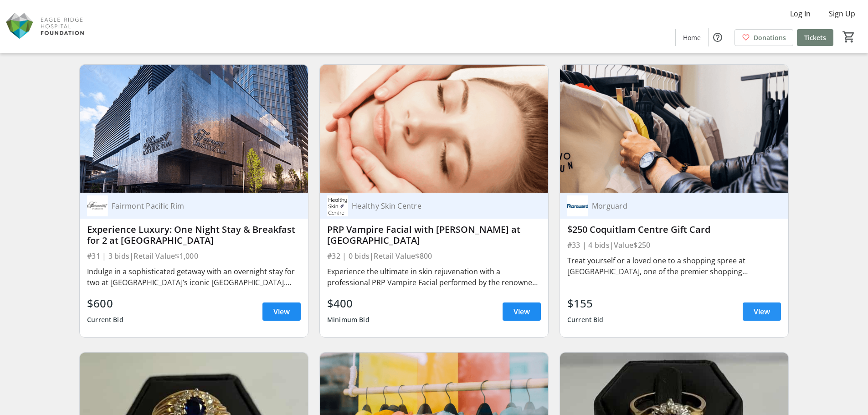  What do you see at coordinates (674, 245) in the screenshot?
I see `div: #33 | 4 bids | Value $250` at bounding box center [674, 245].